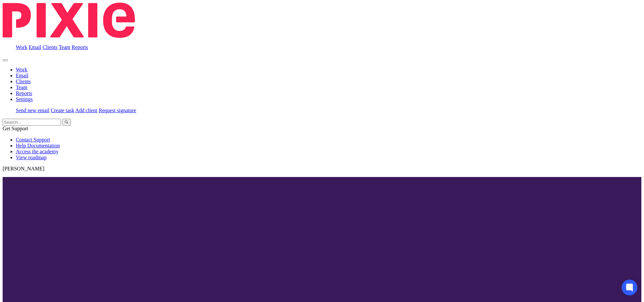 The height and width of the screenshot is (302, 644). Describe the element at coordinates (118, 110) in the screenshot. I see `a: Request signature` at that location.